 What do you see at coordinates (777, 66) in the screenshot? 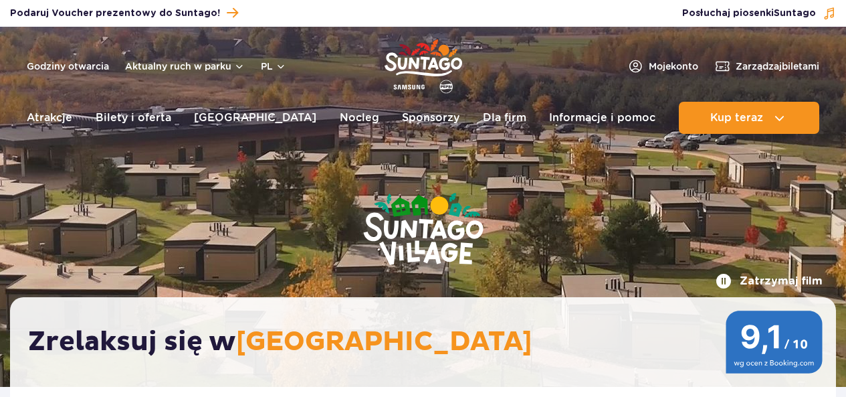
I see `span: Zarządzaj biletami` at bounding box center [777, 66].